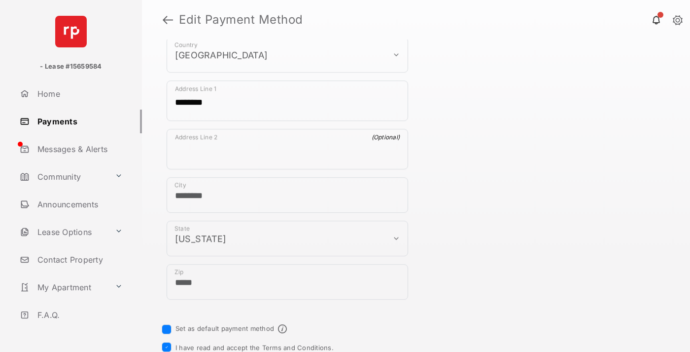  I want to click on a: F.A.Q., so click(79, 315).